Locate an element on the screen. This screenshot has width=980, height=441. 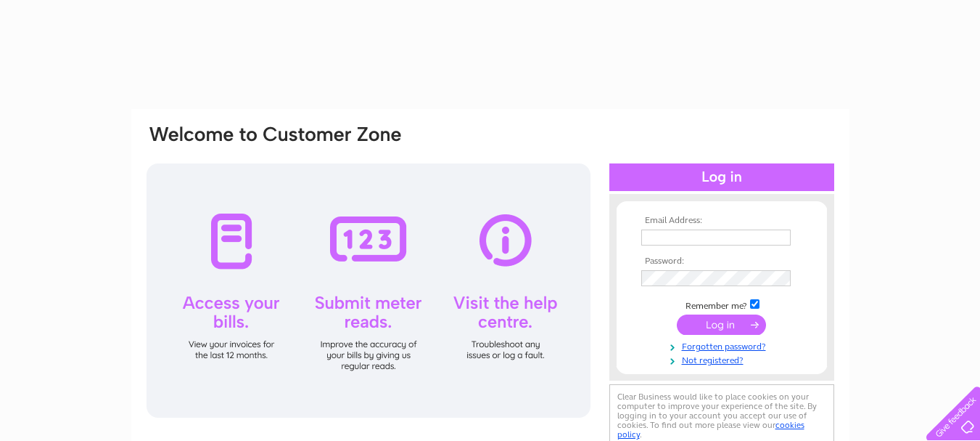
th: Email Address: is located at coordinates (722, 220).